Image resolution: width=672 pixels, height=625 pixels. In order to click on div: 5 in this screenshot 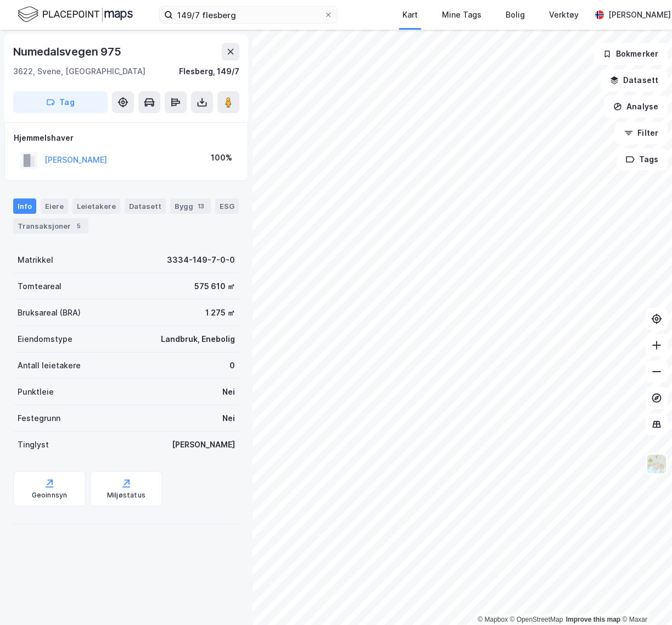, I will do `click(79, 225)`.